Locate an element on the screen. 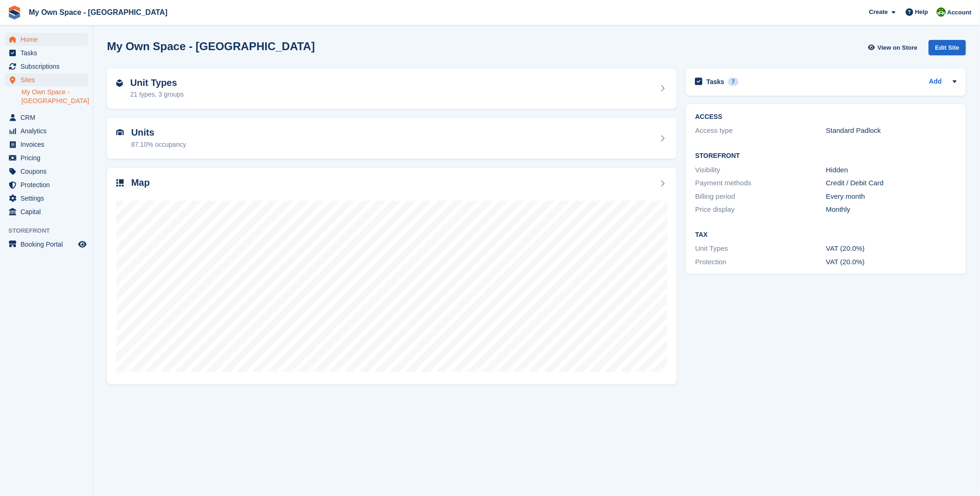 This screenshot has height=496, width=980. span: Booking Portal is located at coordinates (48, 245).